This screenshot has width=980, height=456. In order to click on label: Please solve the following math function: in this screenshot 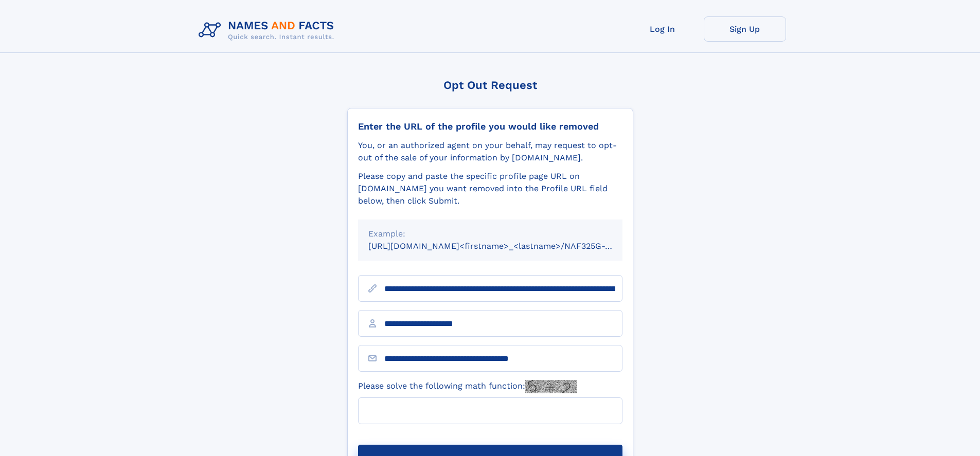, I will do `click(467, 387)`.